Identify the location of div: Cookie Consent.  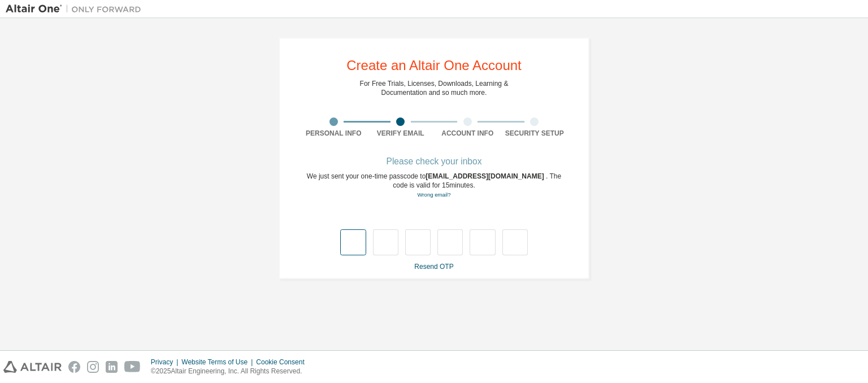
(283, 362).